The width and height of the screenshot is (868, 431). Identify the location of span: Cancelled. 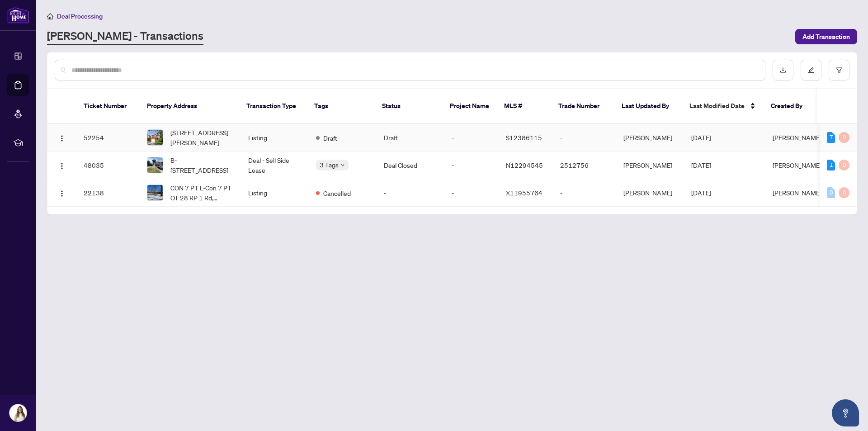
(337, 193).